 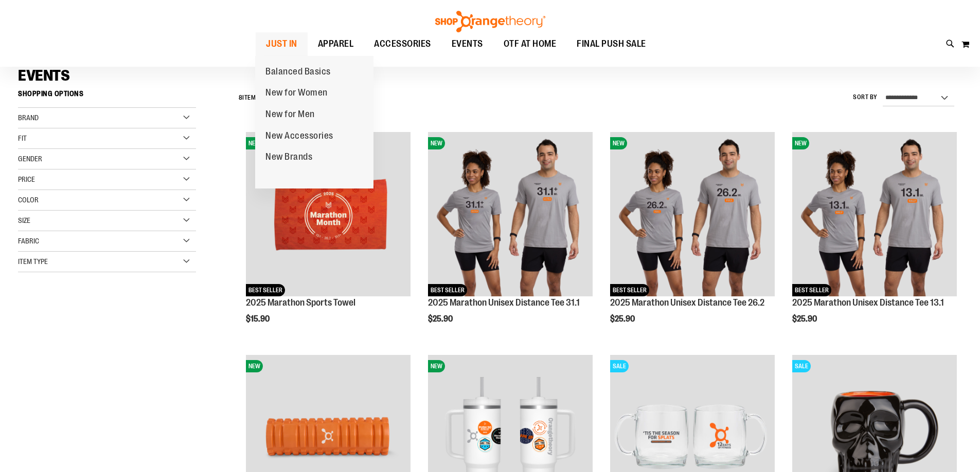 I want to click on a: New for Women, so click(x=297, y=93).